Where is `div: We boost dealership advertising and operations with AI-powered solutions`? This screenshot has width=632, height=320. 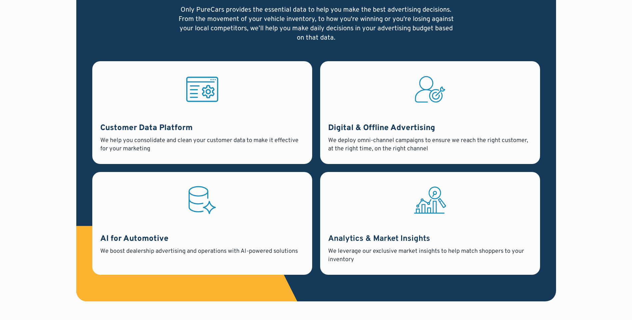
div: We boost dealership advertising and operations with AI-powered solutions is located at coordinates (202, 252).